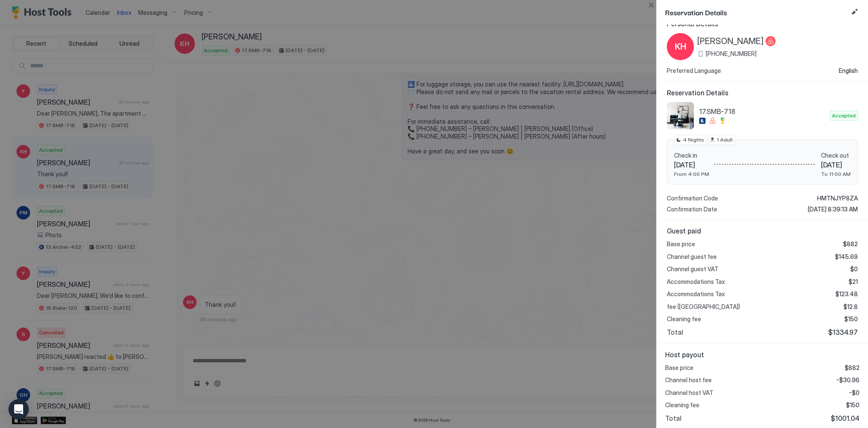  What do you see at coordinates (693, 269) in the screenshot?
I see `span: Channel guest VAT` at bounding box center [693, 269].